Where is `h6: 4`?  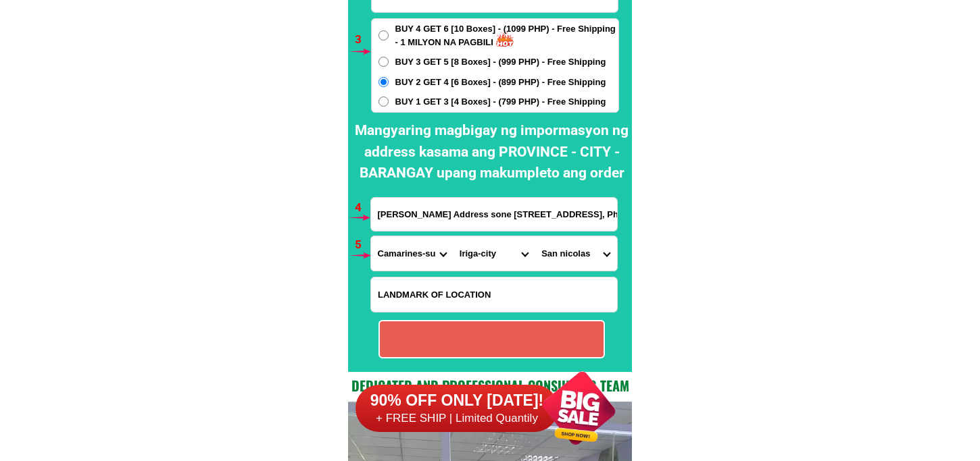 h6: 4 is located at coordinates (362, 208).